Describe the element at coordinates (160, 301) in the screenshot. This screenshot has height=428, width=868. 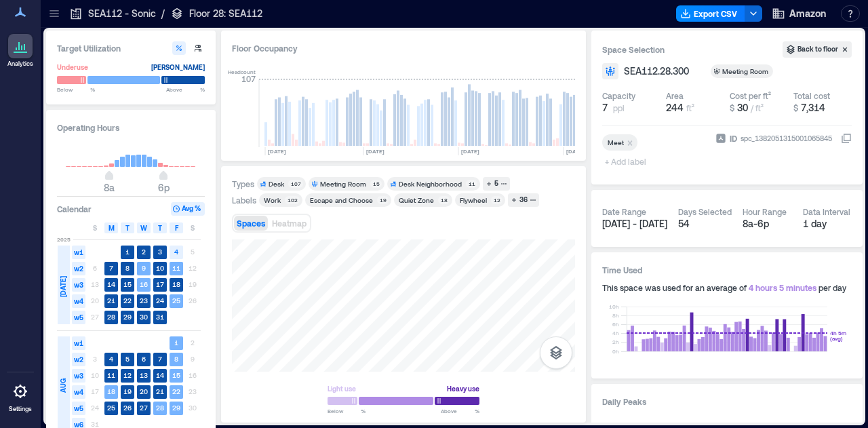
I see `text: 24` at that location.